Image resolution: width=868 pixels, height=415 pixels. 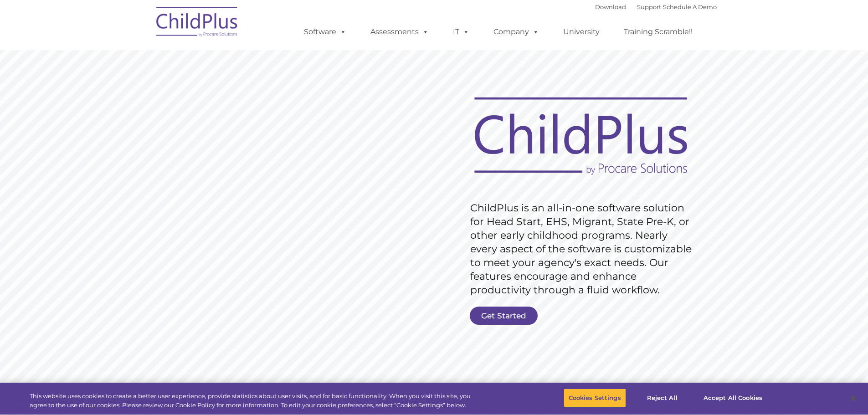 What do you see at coordinates (582, 32) in the screenshot?
I see `a: University` at bounding box center [582, 32].